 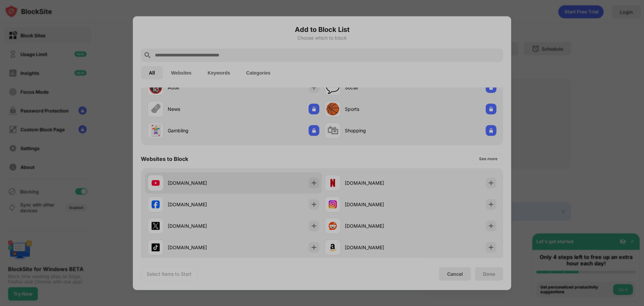 I want to click on div: Select Items to Start, so click(x=169, y=274).